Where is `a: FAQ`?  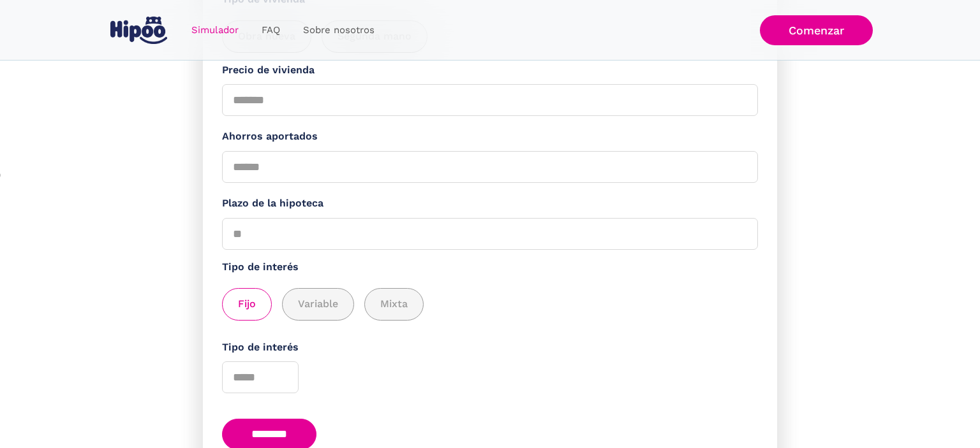 a: FAQ is located at coordinates (271, 30).